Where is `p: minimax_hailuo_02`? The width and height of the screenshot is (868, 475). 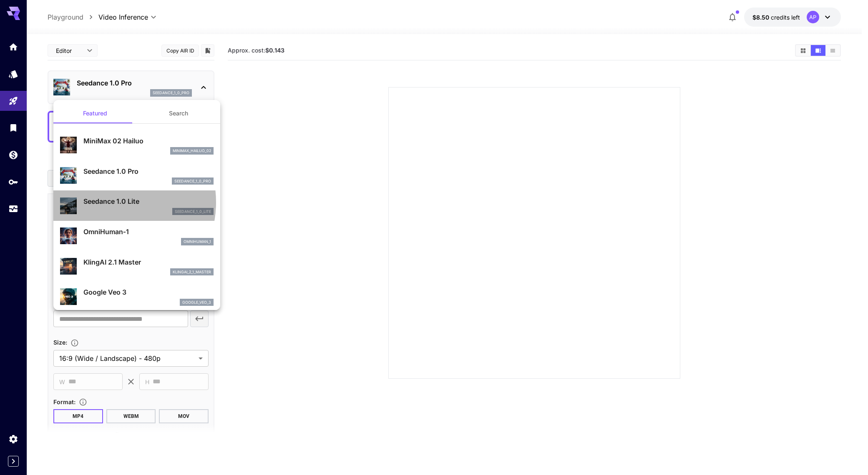
p: minimax_hailuo_02 is located at coordinates (192, 151).